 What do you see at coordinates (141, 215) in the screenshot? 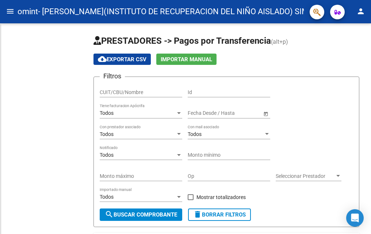
I see `span: Buscar Comprobante` at bounding box center [141, 215].